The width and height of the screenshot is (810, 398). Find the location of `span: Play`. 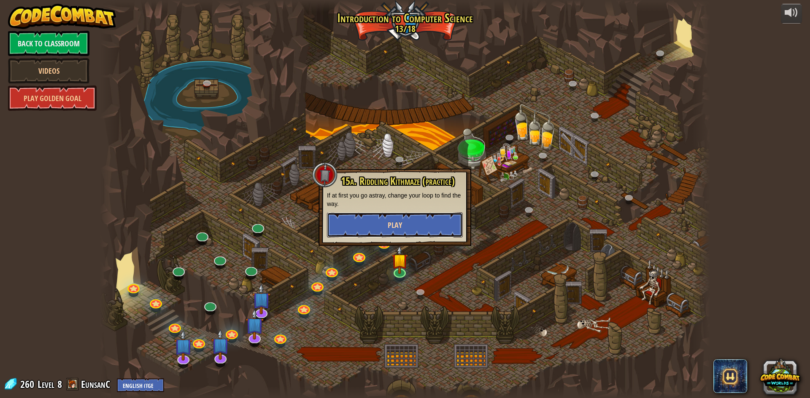

span: Play is located at coordinates (395, 225).